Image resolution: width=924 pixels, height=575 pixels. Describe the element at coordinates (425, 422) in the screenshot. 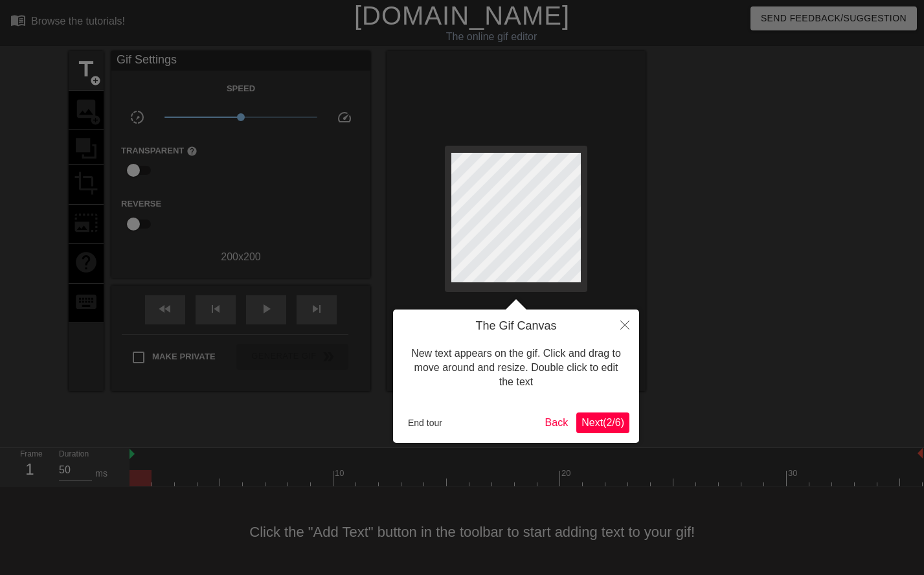

I see `button: End tour` at that location.